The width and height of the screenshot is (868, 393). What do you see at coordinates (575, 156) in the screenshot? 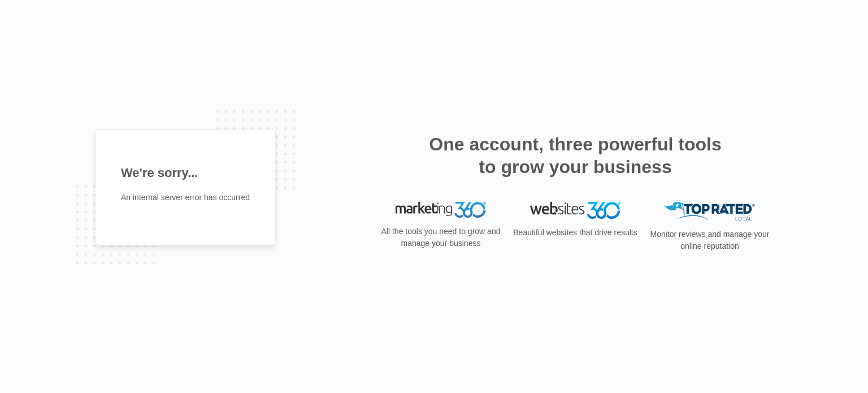
I see `h2: One account, three powerful tools to grow your business` at bounding box center [575, 156].